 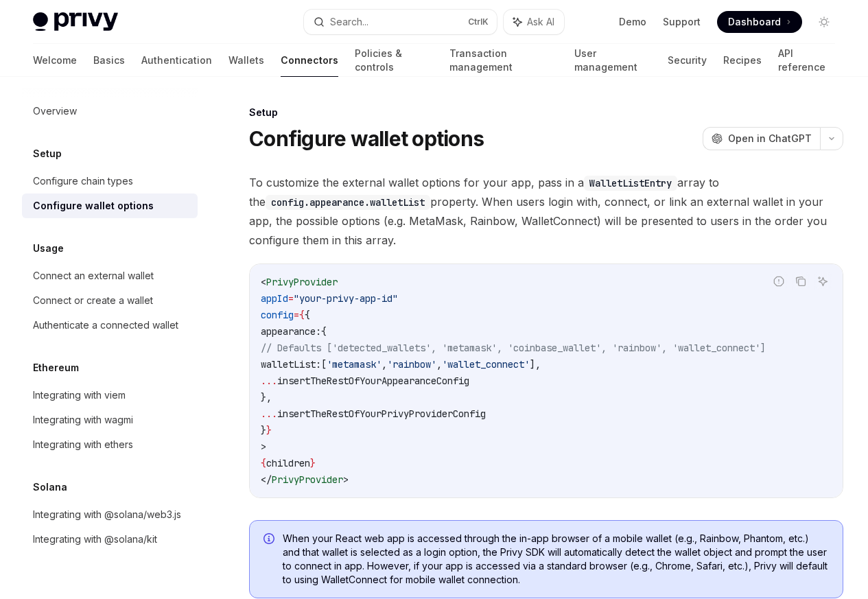 I want to click on span: 'metamask', so click(x=354, y=364).